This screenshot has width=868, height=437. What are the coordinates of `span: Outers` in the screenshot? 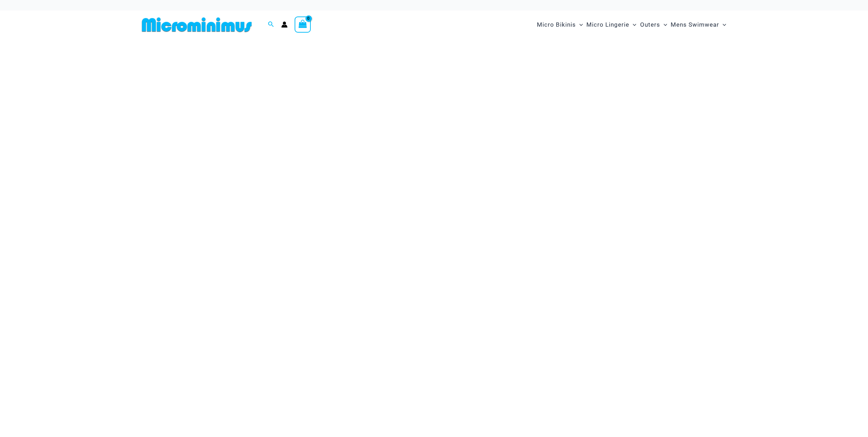 It's located at (650, 24).